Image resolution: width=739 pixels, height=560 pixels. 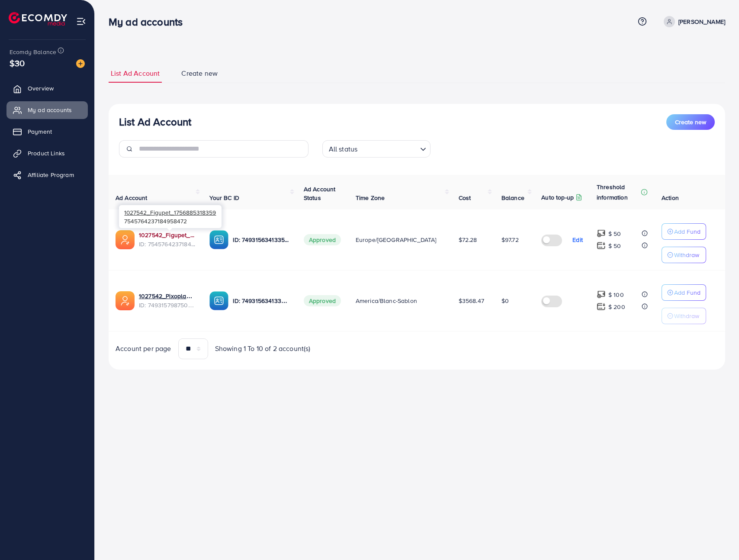 I want to click on a: logo, so click(x=38, y=19).